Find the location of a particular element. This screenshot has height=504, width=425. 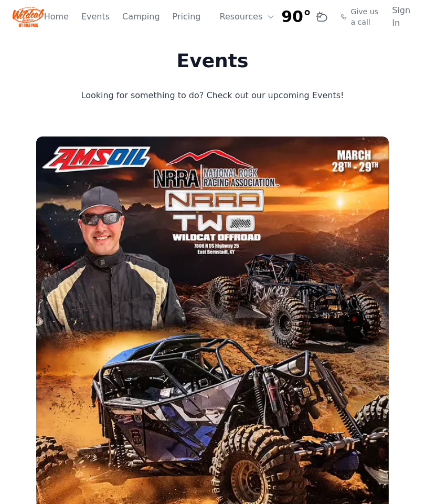

span: Give us a call is located at coordinates (366, 17).